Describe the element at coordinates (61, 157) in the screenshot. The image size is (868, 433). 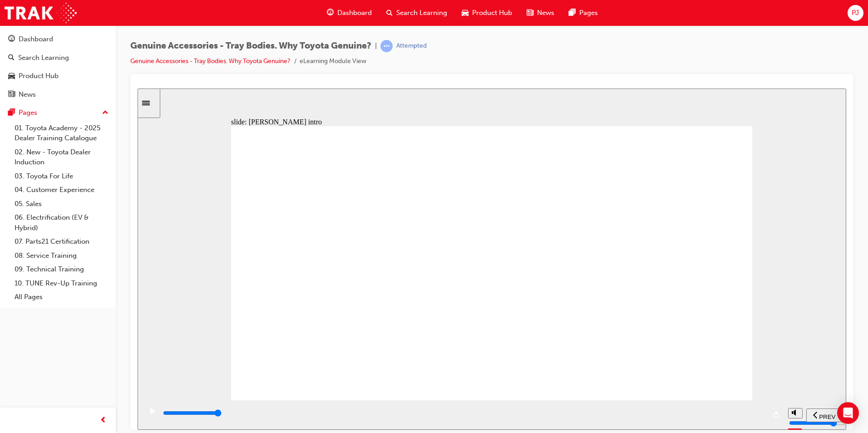
I see `a: 02. New - Toyota Dealer Induction` at that location.